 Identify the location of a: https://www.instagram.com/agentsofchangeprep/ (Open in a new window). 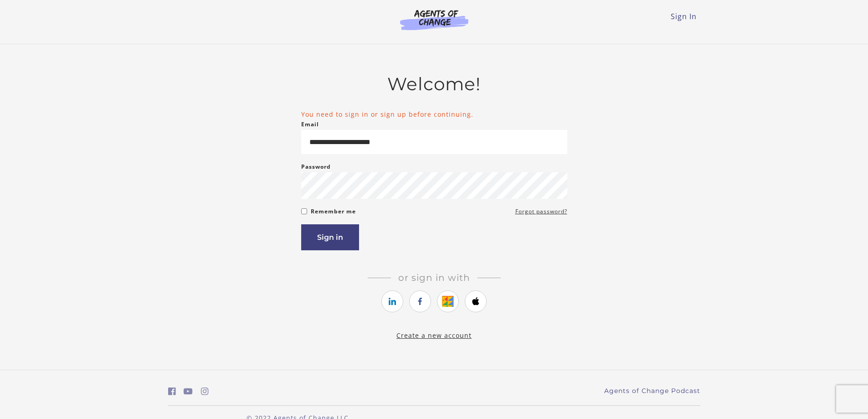
(204, 391).